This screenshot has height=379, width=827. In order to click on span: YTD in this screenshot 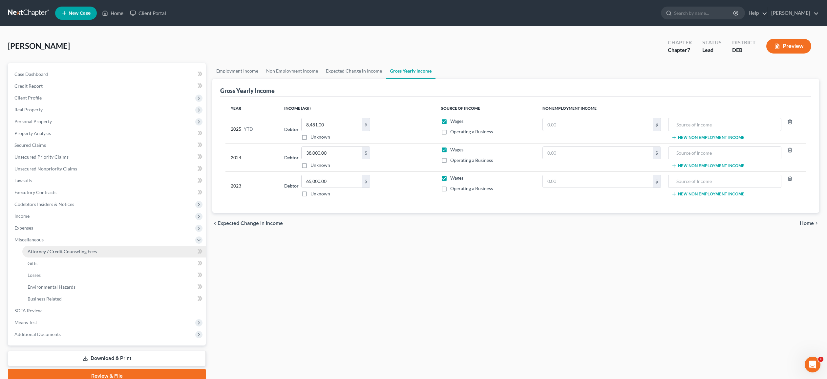, I will do `click(249, 129)`.